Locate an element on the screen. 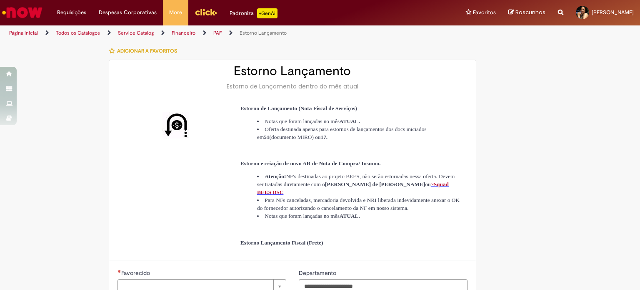  span: More is located at coordinates (175, 13).